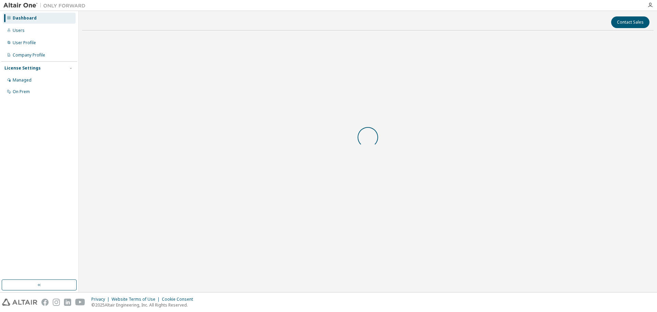 Image resolution: width=657 pixels, height=312 pixels. Describe the element at coordinates (179, 299) in the screenshot. I see `div: Cookie Consent` at that location.